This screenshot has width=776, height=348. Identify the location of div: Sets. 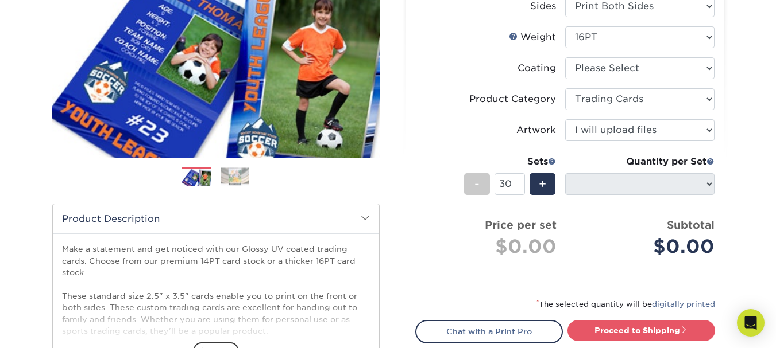
(510, 162).